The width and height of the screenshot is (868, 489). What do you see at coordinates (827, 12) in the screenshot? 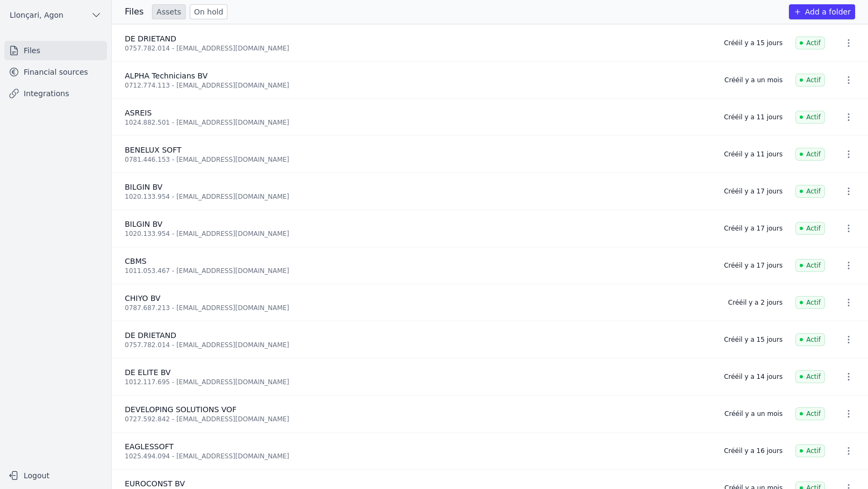
I see `font: Add a folder` at bounding box center [827, 12].